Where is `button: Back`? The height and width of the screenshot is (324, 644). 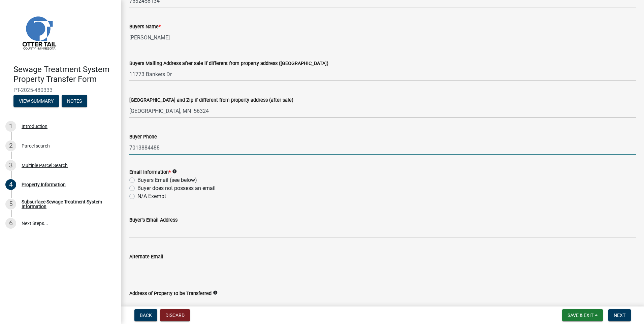
button: Back is located at coordinates (146, 315).